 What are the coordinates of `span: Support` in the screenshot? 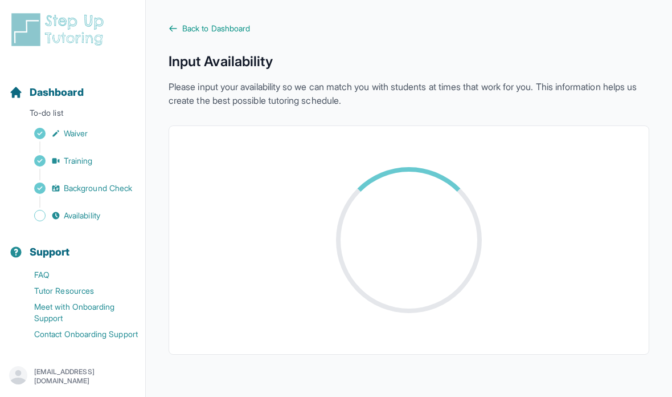 It's located at (50, 252).